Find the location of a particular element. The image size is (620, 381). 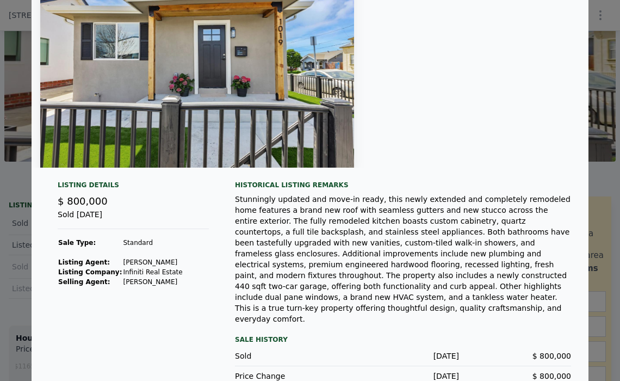

div: Listing Details is located at coordinates (133, 187).